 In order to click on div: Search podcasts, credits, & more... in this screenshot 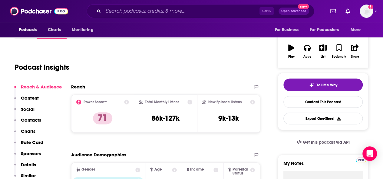, I will do `click(200, 11)`.